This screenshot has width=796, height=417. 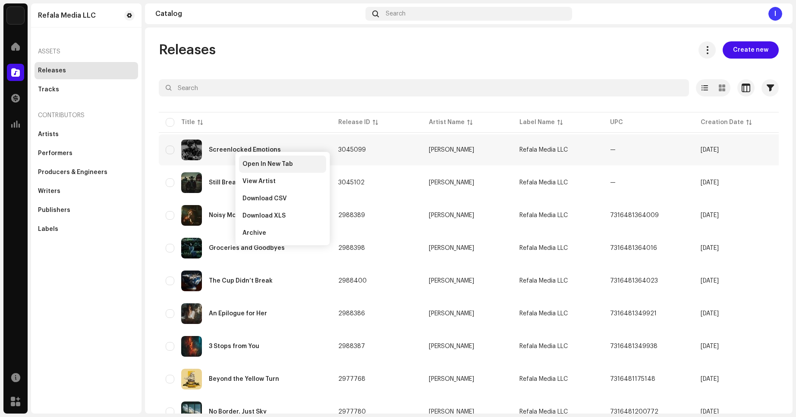 I want to click on div: Groceries and Goodbyes, so click(x=247, y=248).